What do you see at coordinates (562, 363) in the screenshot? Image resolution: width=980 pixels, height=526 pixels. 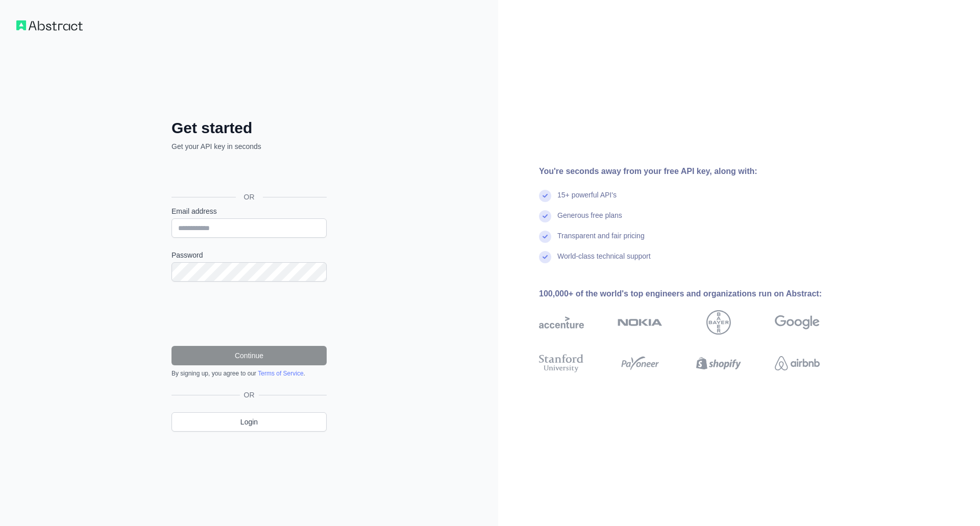 I see `img: stanford university` at bounding box center [562, 363].